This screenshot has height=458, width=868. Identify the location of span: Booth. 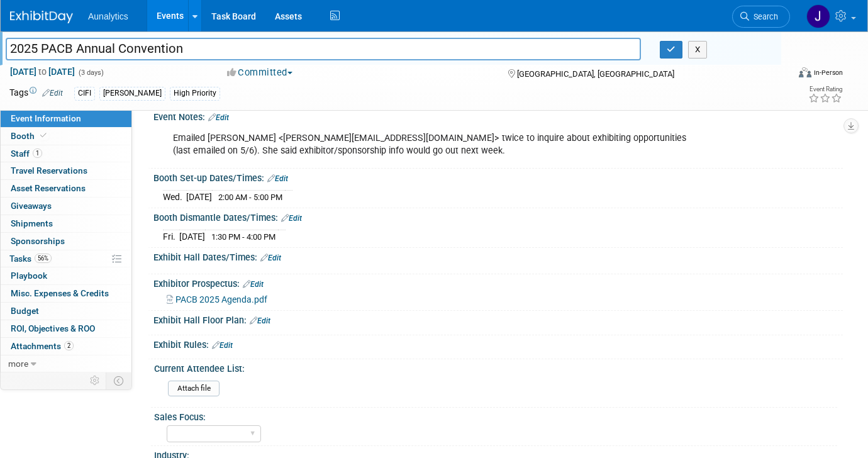
(29, 136).